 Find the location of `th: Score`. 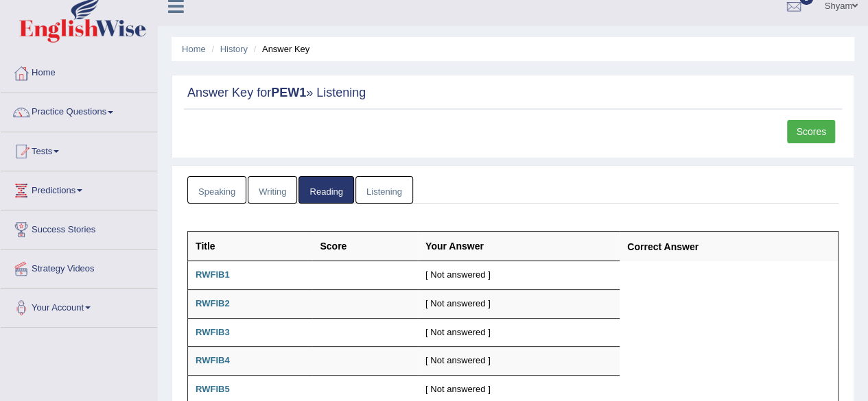

th: Score is located at coordinates (365, 246).